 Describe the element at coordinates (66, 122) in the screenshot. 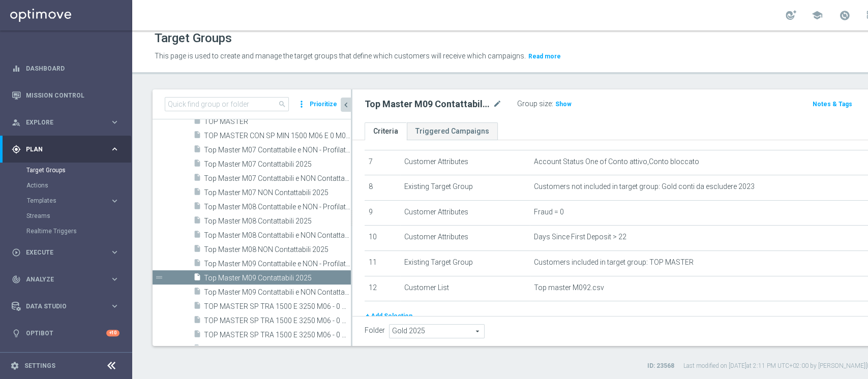

I see `button: person_search Explore keyboard_arrow_right` at that location.